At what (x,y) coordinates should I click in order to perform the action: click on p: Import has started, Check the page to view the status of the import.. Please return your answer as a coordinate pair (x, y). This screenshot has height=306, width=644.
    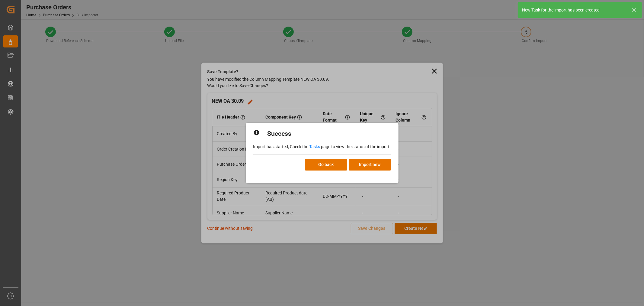
    Looking at the image, I should click on (322, 146).